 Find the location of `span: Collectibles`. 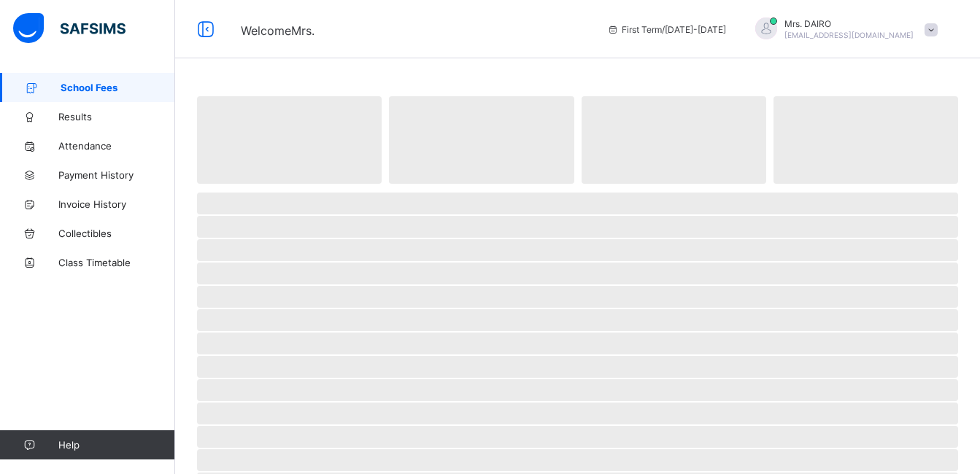

span: Collectibles is located at coordinates (117, 234).